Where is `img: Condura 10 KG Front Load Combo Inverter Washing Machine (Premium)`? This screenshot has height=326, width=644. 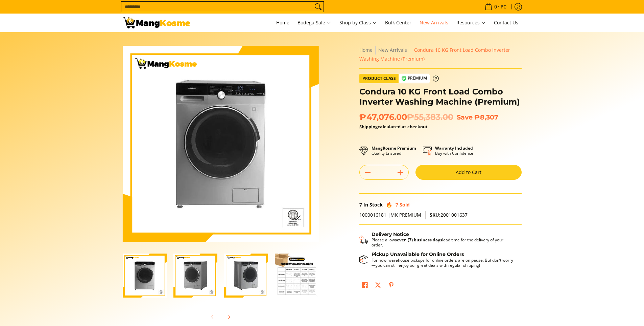
img: Condura 10 KG Front Load Combo Inverter Washing Machine (Premium) is located at coordinates (221, 144).